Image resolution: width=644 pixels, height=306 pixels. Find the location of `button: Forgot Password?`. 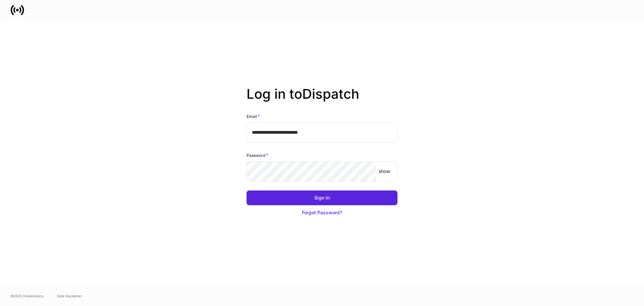

button: Forgot Password? is located at coordinates (322, 213).